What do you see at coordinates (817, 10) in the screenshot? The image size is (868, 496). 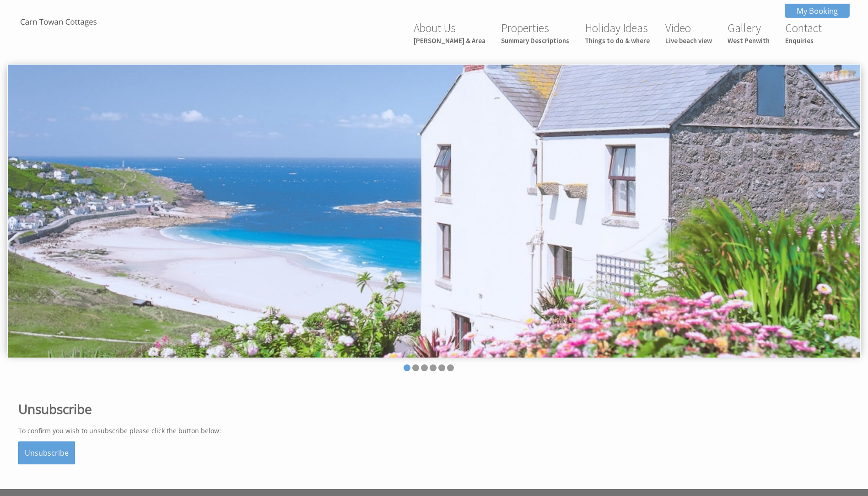 I see `a: My Booking` at bounding box center [817, 10].